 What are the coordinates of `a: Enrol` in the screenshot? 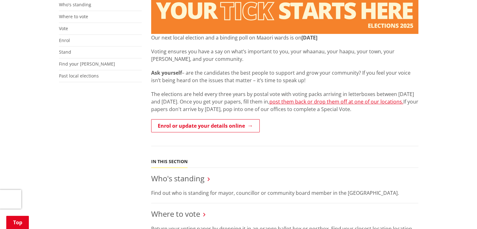 It's located at (64, 40).